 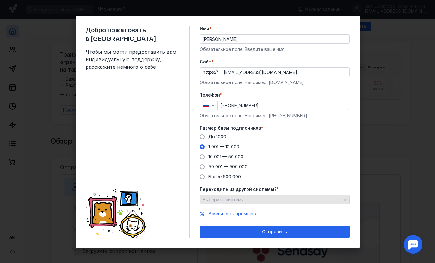 What do you see at coordinates (228, 167) in the screenshot?
I see `span: 50 001 — 500 000` at bounding box center [228, 167].